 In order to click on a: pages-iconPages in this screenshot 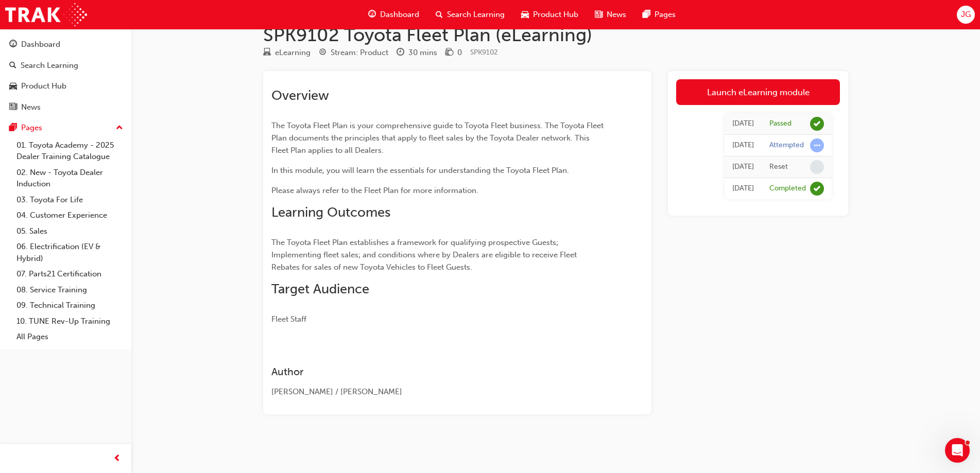, I will do `click(659, 14)`.